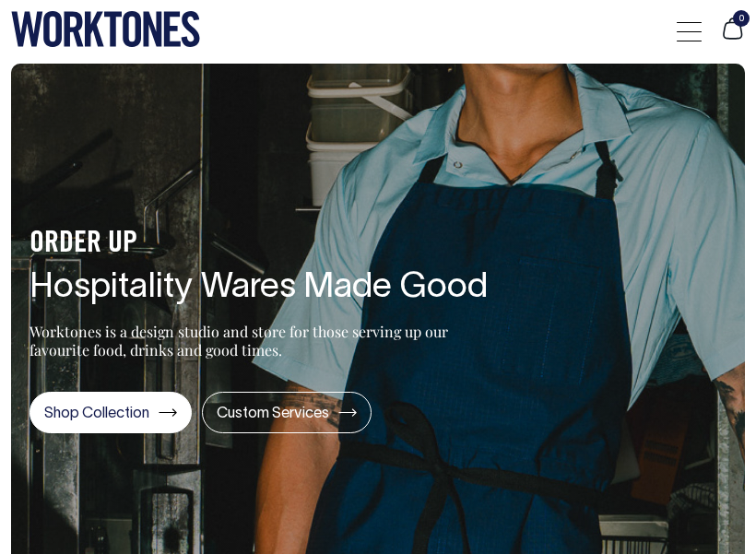 This screenshot has width=756, height=554. Describe the element at coordinates (741, 19) in the screenshot. I see `span: 0` at that location.